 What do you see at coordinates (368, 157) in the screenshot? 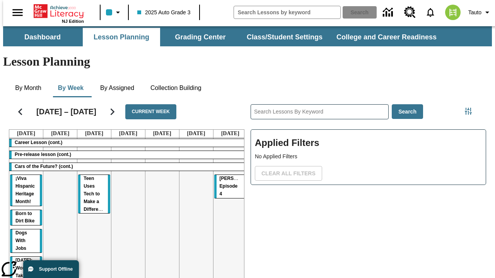
I see `div: Applied Filters` at bounding box center [368, 157].